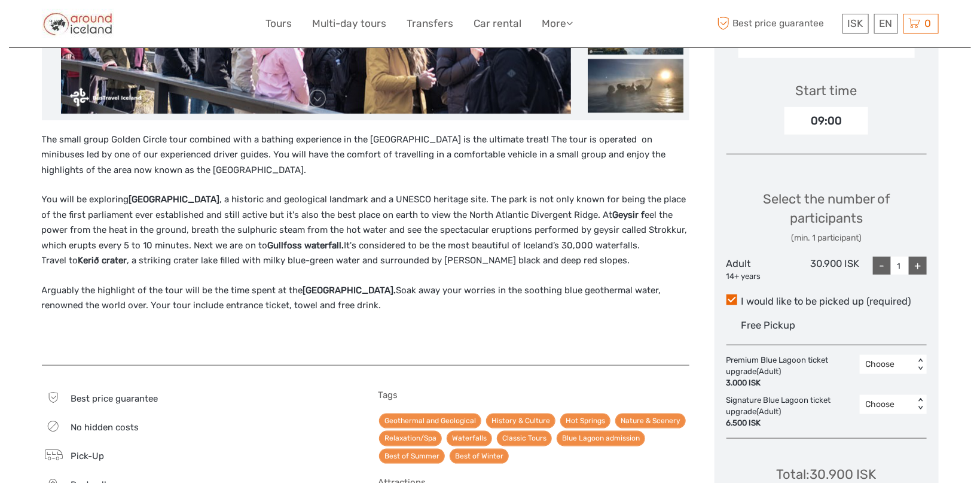 This screenshot has width=980, height=483. I want to click on h5: Tags, so click(533, 395).